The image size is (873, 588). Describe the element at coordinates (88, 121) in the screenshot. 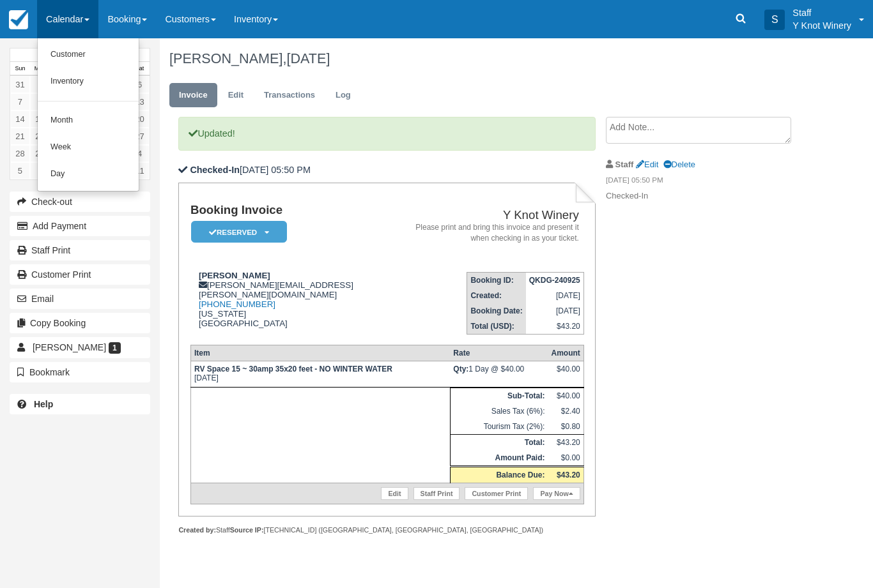

I see `a: Month` at that location.